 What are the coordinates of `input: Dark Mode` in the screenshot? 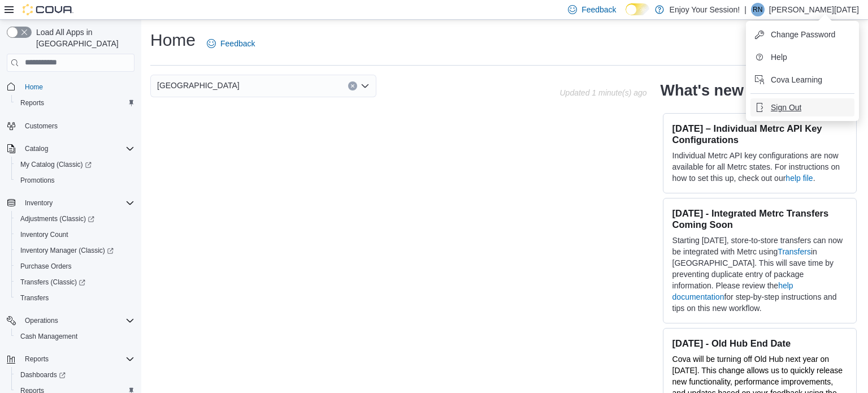 It's located at (637, 9).